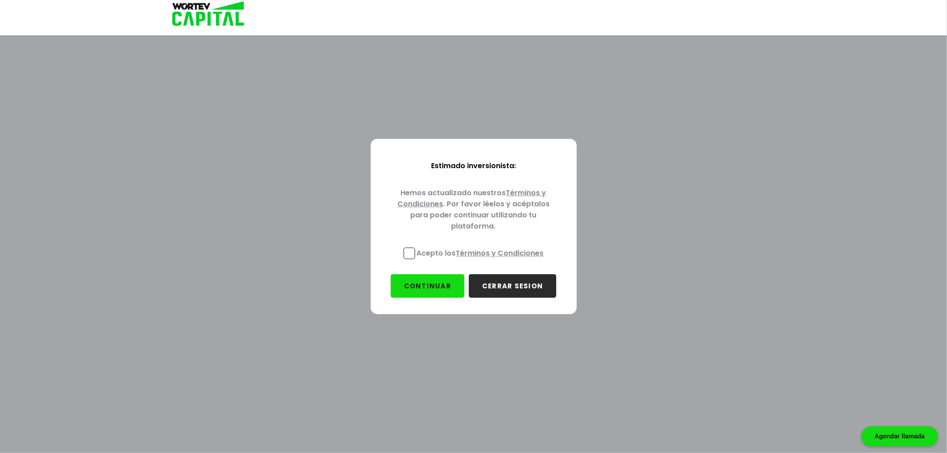  I want to click on p: Hemos actualizado nuestros . Por favor léelos y acéptalos para poder continuar utilizando tu plat..., so click(474, 210).